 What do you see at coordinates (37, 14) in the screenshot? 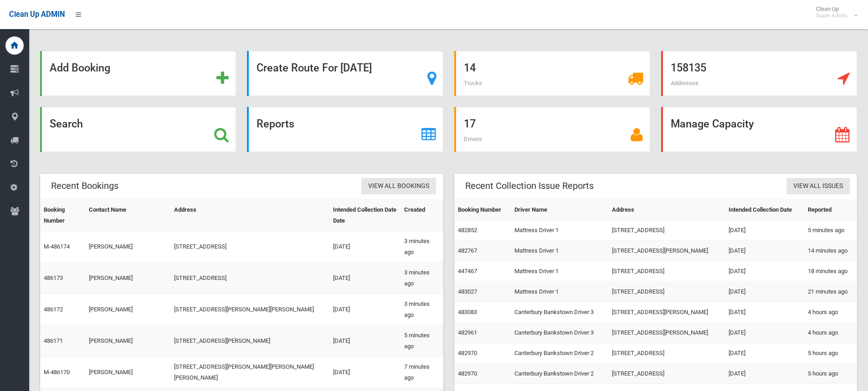
I see `span: Clean Up ADMIN` at bounding box center [37, 14].